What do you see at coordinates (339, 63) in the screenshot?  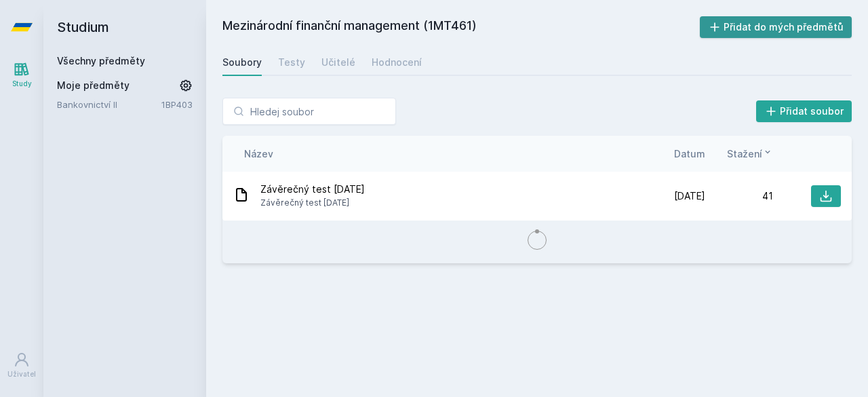 I see `div: Učitelé` at bounding box center [339, 63].